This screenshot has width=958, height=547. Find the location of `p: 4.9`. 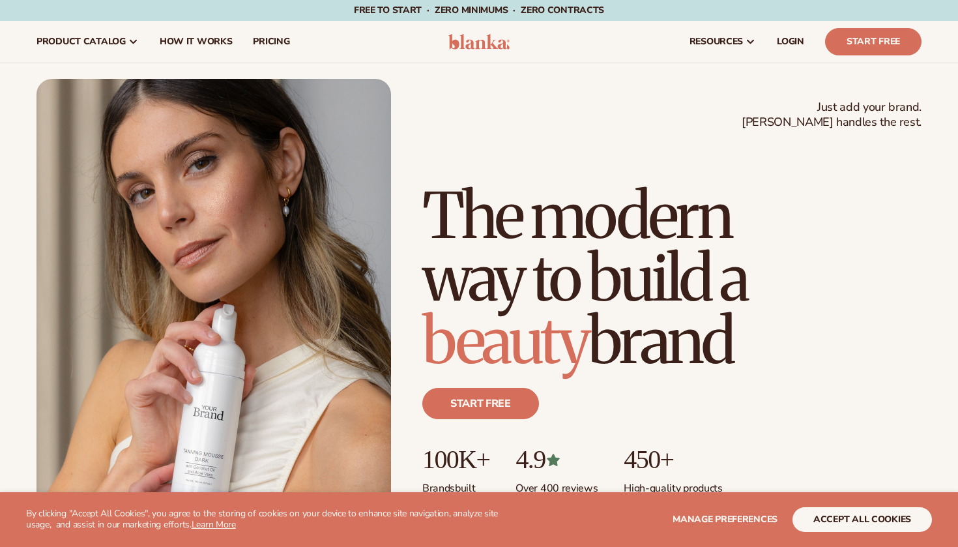

p: 4.9 is located at coordinates (557, 460).